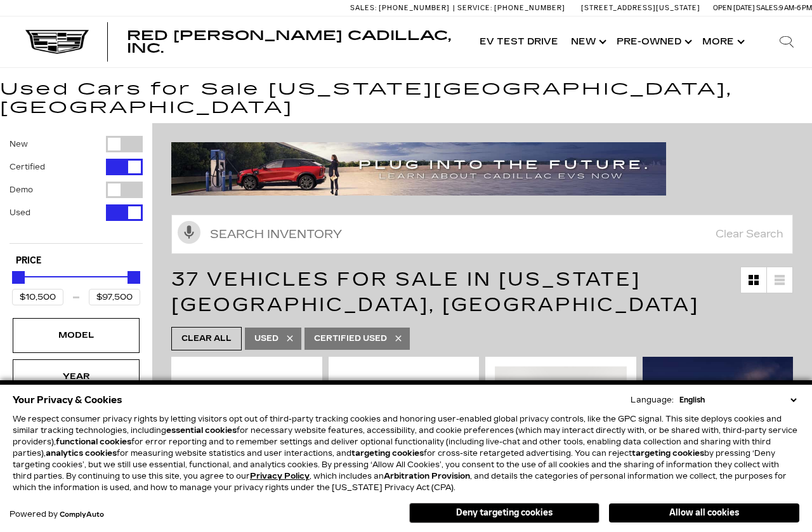  What do you see at coordinates (20, 212) in the screenshot?
I see `label: Used` at bounding box center [20, 212].